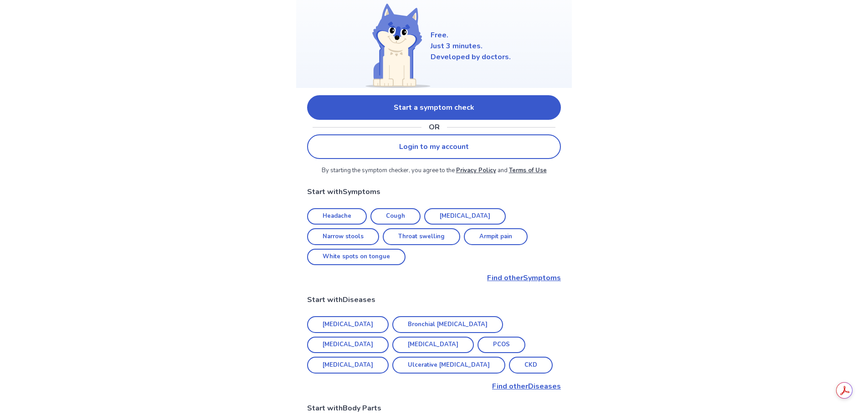 This screenshot has height=415, width=868. Describe the element at coordinates (434, 107) in the screenshot. I see `a: Start a symptom check` at that location.